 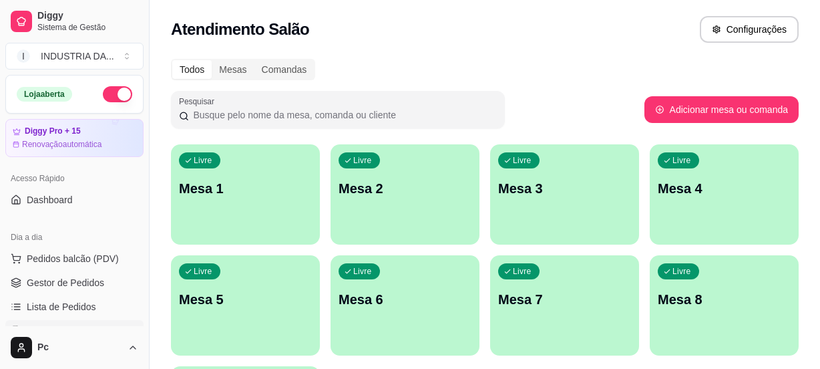 I want to click on input: Pesquisar, so click(x=343, y=115).